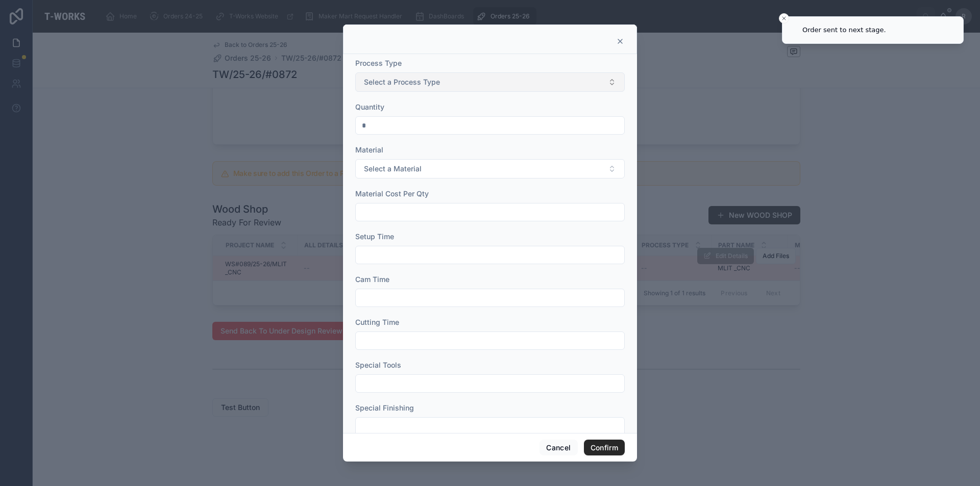 The width and height of the screenshot is (980, 486). What do you see at coordinates (392, 193) in the screenshot?
I see `span: Material Cost Per Qty` at bounding box center [392, 193].